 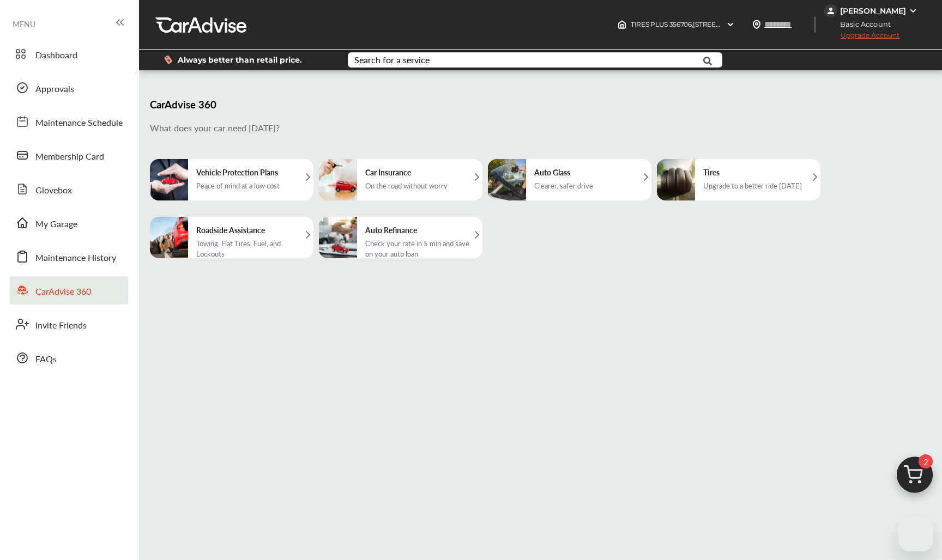 What do you see at coordinates (252, 248) in the screenshot?
I see `div: Towing, Flat Tires, Fuel, and Lockouts` at bounding box center [252, 248].